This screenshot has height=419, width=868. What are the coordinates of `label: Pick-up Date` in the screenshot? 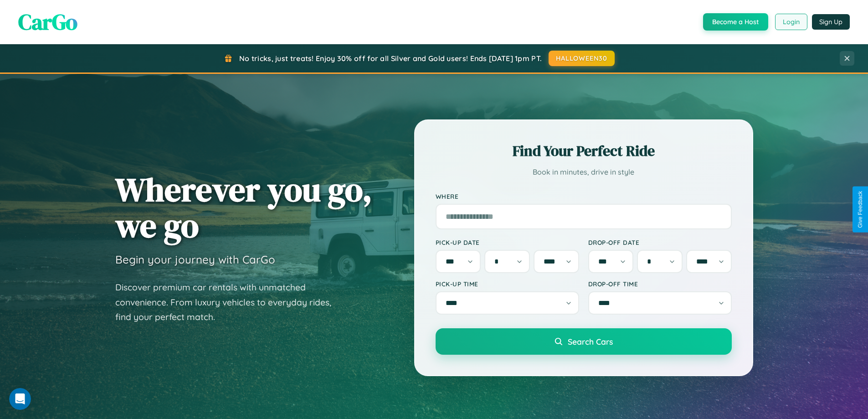 It's located at (507, 242).